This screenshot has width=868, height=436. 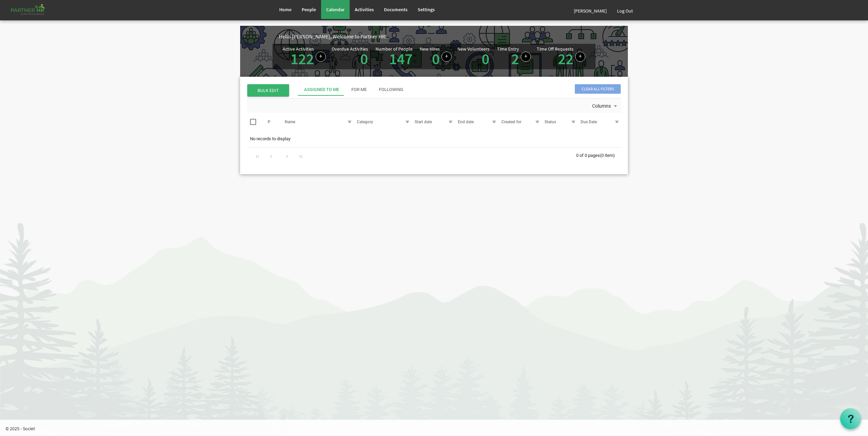 I want to click on div: Number of active time off requests, so click(x=560, y=57).